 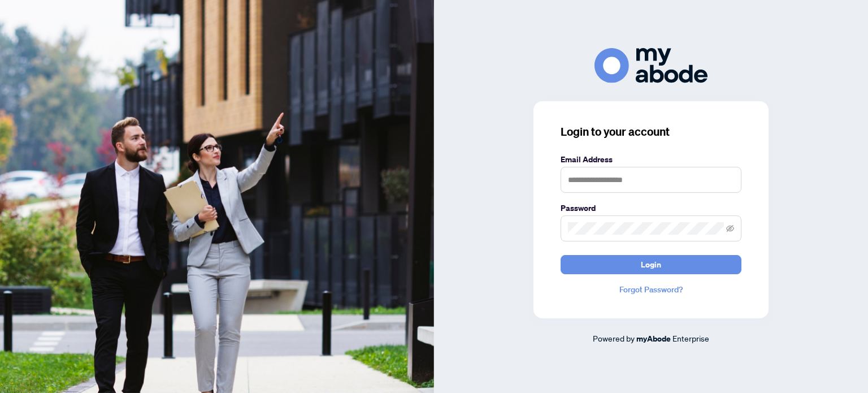 I want to click on h3: Login to your account, so click(x=651, y=131).